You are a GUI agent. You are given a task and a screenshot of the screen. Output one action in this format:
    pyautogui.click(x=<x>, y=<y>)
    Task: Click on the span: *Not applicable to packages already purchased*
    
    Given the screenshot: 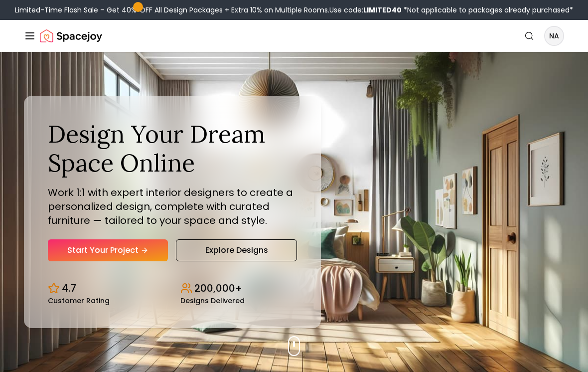 What is the action you would take?
    pyautogui.click(x=487, y=10)
    